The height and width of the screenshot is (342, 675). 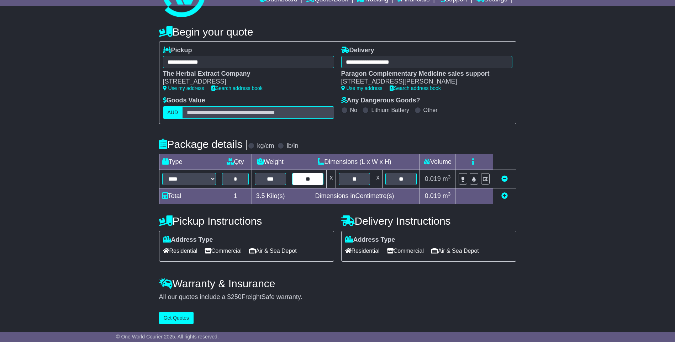 I want to click on label: Lithium Battery, so click(x=390, y=110).